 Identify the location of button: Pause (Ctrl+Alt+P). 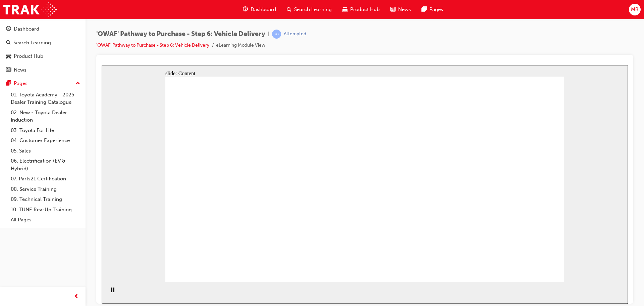
(9, 227).